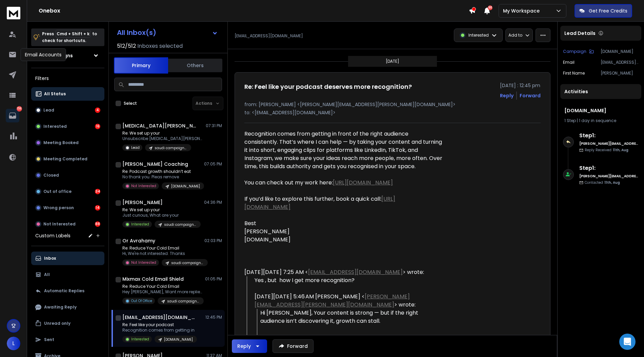 The image size is (644, 357). Describe the element at coordinates (163, 177) in the screenshot. I see `p: No thank you. Pleas remove` at that location.